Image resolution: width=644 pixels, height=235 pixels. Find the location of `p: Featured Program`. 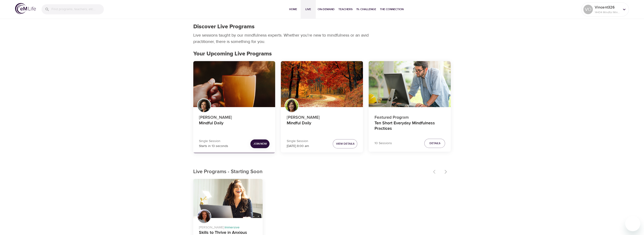

p: Featured Program is located at coordinates (410, 117).